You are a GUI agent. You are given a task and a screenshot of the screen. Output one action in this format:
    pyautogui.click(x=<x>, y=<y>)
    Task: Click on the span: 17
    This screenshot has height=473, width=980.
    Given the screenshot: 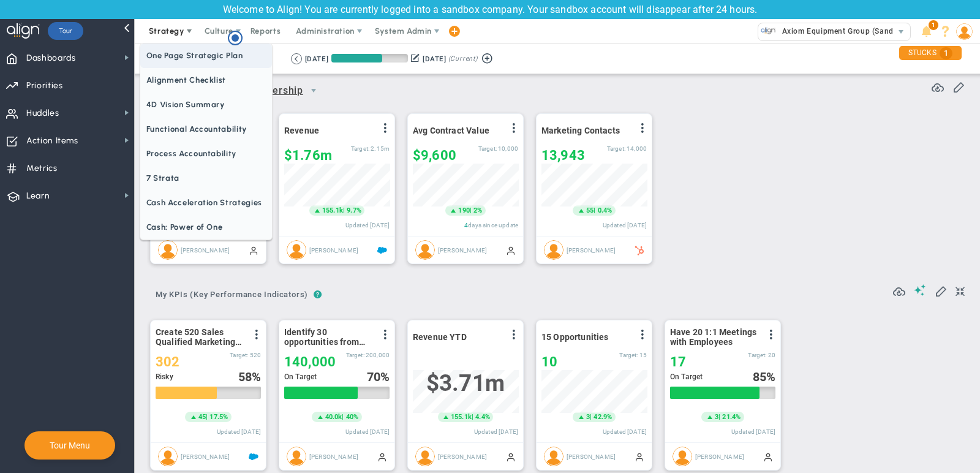 What is the action you would take?
    pyautogui.click(x=678, y=361)
    